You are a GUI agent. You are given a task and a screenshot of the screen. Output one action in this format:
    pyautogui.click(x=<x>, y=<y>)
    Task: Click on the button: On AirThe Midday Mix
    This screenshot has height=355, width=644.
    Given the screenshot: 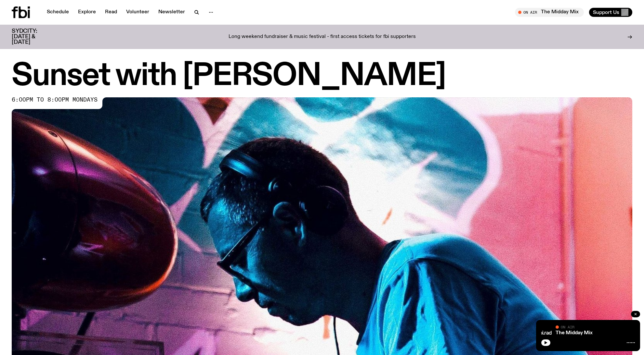 What is the action you would take?
    pyautogui.click(x=550, y=12)
    